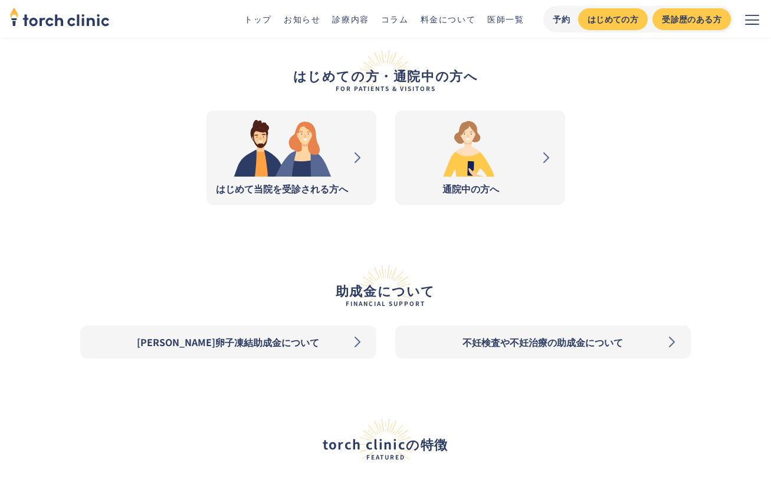 The image size is (771, 479). What do you see at coordinates (471, 188) in the screenshot?
I see `div: 通院中の方へ` at bounding box center [471, 188].